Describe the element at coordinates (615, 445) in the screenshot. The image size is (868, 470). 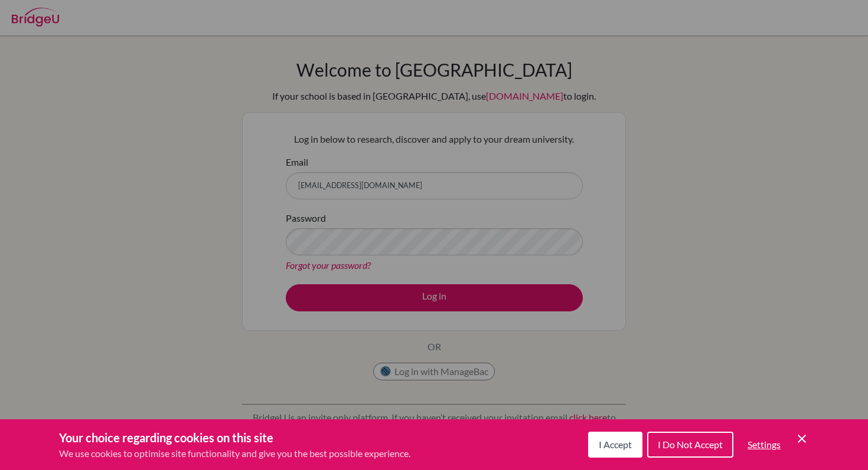
I see `span: I Accept` at that location.